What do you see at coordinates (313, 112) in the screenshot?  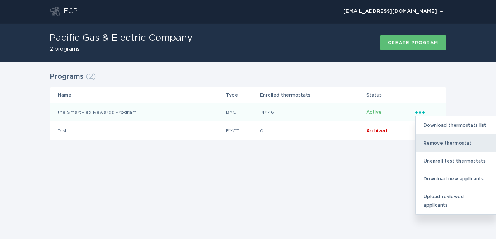 I see `td: 14446` at bounding box center [313, 112].